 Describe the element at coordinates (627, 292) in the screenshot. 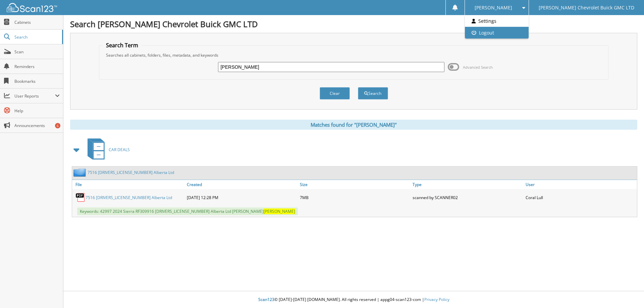

I see `div: Chat Widget` at that location.